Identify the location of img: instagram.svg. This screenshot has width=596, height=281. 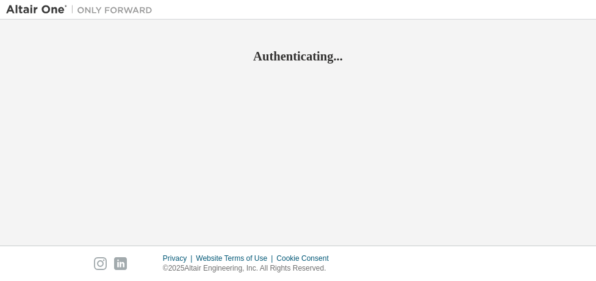
(100, 263).